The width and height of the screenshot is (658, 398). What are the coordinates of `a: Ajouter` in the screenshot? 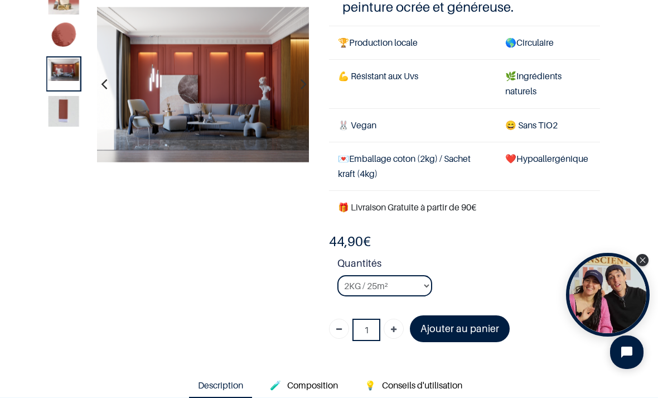 It's located at (394, 329).